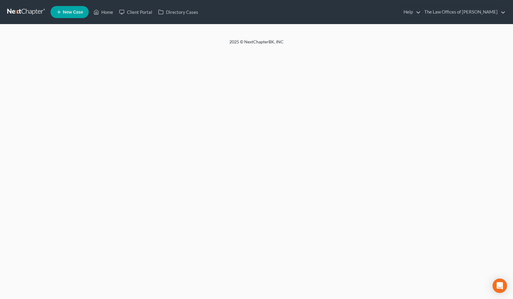 Image resolution: width=513 pixels, height=299 pixels. I want to click on a: Home, so click(103, 12).